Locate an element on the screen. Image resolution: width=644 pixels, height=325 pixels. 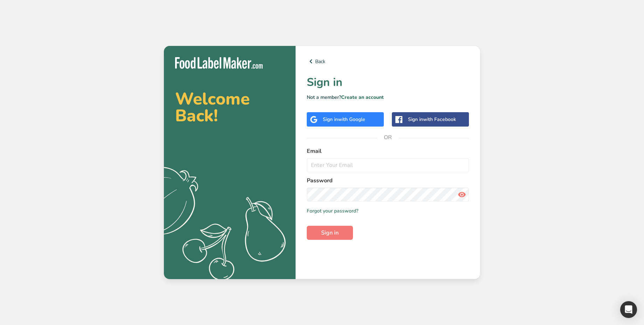
a: Back is located at coordinates (388, 61).